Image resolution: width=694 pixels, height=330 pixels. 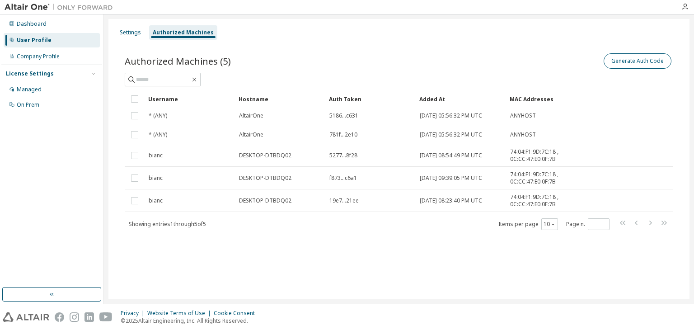 What do you see at coordinates (549, 224) in the screenshot?
I see `button: 10` at bounding box center [549, 224].